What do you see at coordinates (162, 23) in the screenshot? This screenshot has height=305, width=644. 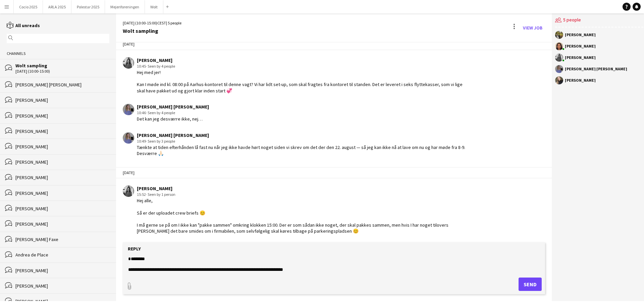 I see `span: CEST` at bounding box center [162, 23].